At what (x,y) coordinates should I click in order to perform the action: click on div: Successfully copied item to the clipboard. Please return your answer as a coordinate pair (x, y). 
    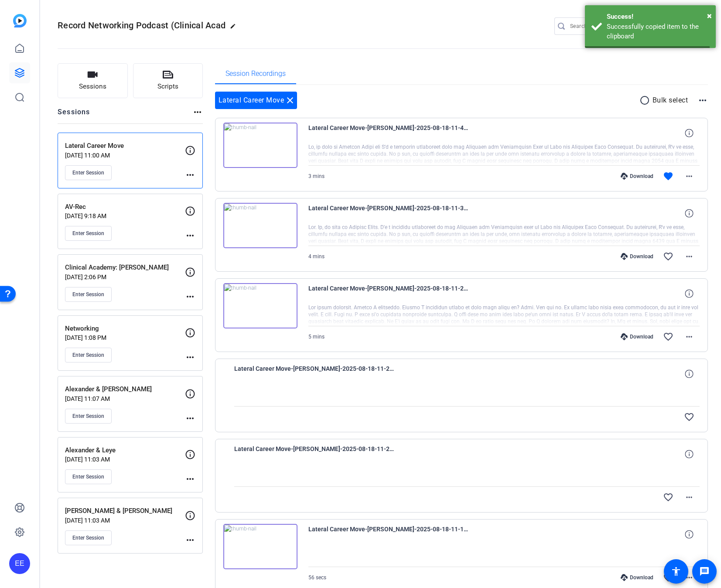
    Looking at the image, I should click on (657, 32).